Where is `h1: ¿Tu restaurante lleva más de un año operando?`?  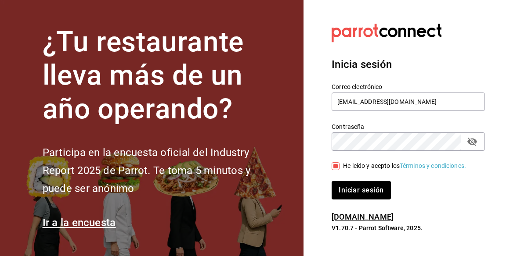 h1: ¿Tu restaurante lleva más de un año operando? is located at coordinates (161, 76).